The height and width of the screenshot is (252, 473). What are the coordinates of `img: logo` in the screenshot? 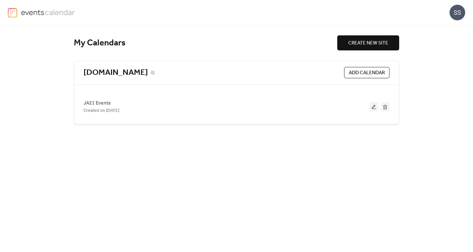 It's located at (13, 13).